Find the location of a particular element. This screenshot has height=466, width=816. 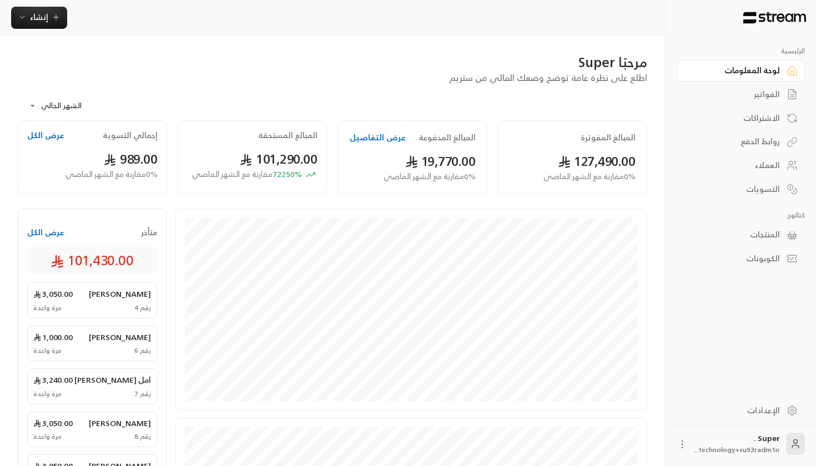

span: 19,770.00 is located at coordinates (440, 161).